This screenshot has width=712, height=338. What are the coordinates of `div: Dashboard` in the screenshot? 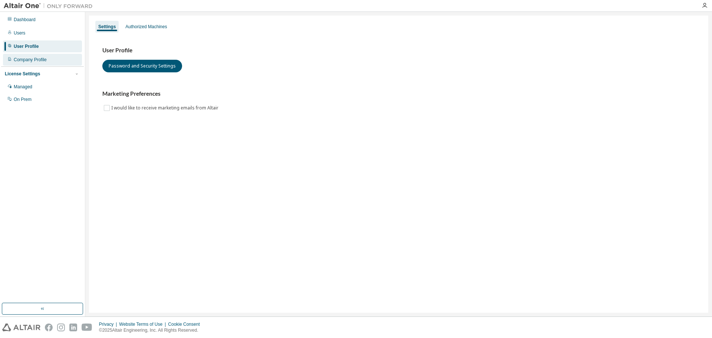 It's located at (24, 20).